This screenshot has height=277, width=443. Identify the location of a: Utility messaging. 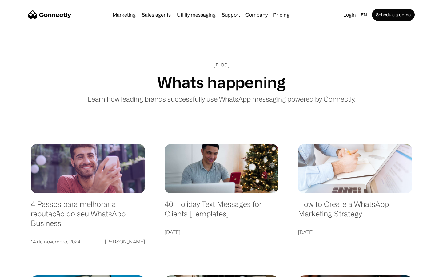
(196, 15).